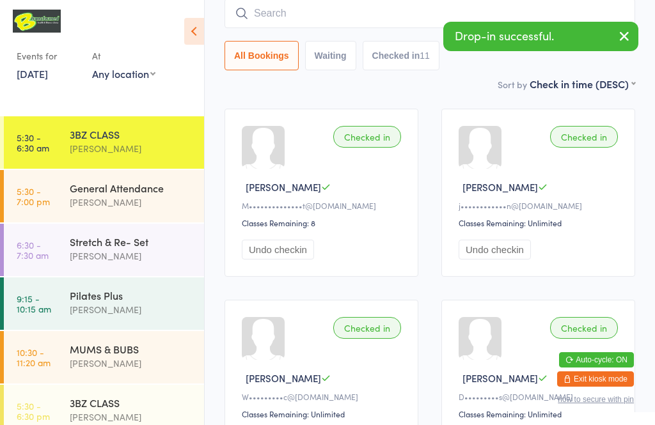 This screenshot has width=655, height=425. What do you see at coordinates (596, 360) in the screenshot?
I see `button: Auto-cycle: ON` at bounding box center [596, 360].